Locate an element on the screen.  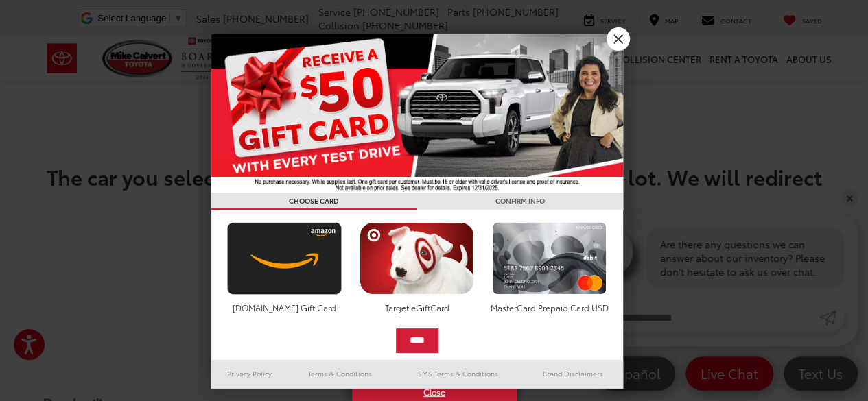
img: amazoncard.png is located at coordinates (284, 258).